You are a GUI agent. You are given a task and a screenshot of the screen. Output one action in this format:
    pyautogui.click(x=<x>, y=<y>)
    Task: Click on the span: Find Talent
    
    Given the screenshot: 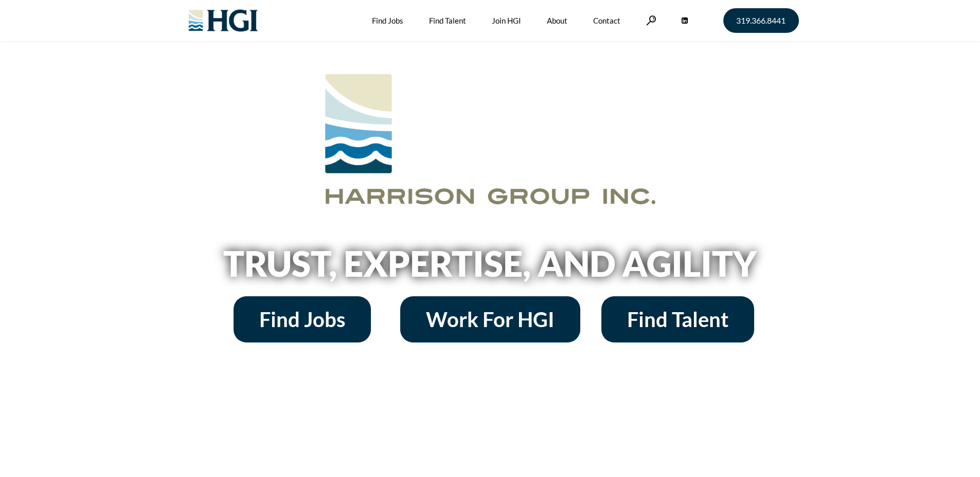 What is the action you would take?
    pyautogui.click(x=677, y=320)
    